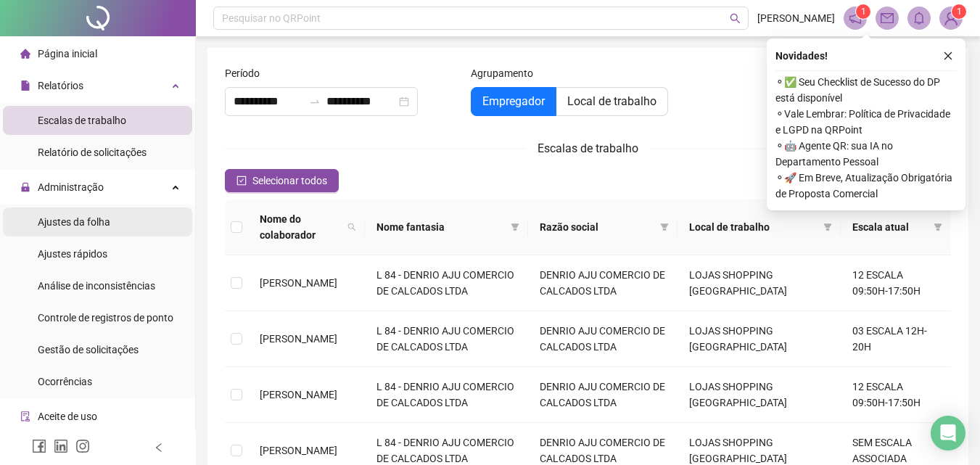 Image resolution: width=980 pixels, height=465 pixels. Describe the element at coordinates (97, 286) in the screenshot. I see `span: Análise de inconsistências` at that location.